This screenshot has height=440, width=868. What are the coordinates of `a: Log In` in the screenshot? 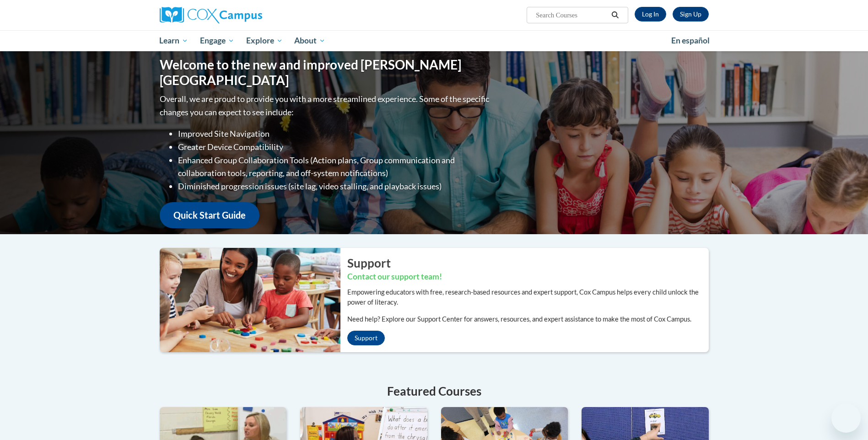 It's located at (651, 15).